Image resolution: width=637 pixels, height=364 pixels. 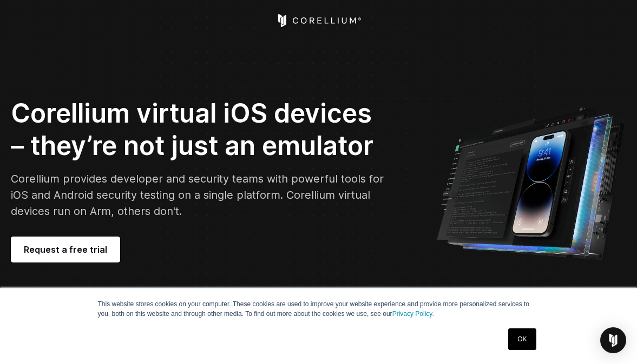 What do you see at coordinates (531, 180) in the screenshot?
I see `img: Corellium UI` at bounding box center [531, 180].